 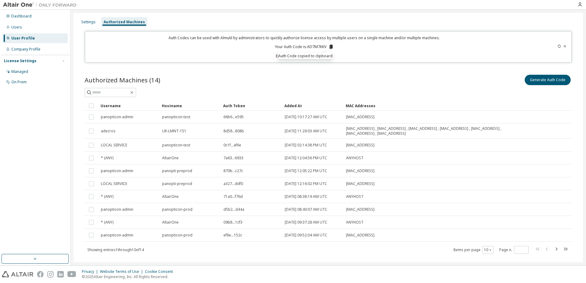 What do you see at coordinates (129, 106) in the screenshot?
I see `div: Username` at bounding box center [129, 106].